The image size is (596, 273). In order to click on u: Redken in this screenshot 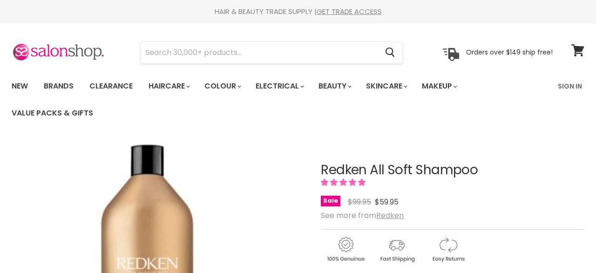, I will do `click(389, 215)`.